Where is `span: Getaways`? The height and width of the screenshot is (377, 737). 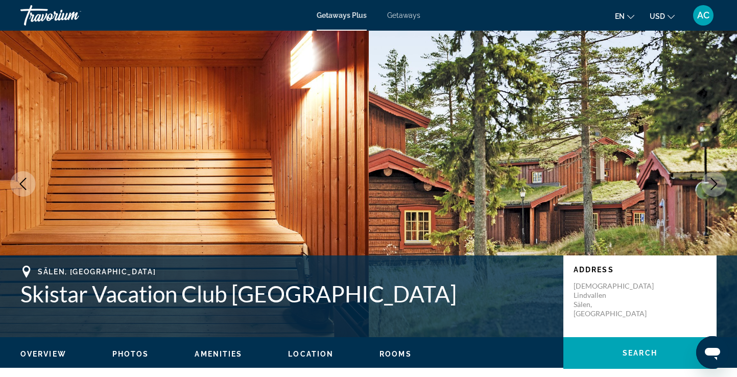 span: Getaways is located at coordinates (403, 15).